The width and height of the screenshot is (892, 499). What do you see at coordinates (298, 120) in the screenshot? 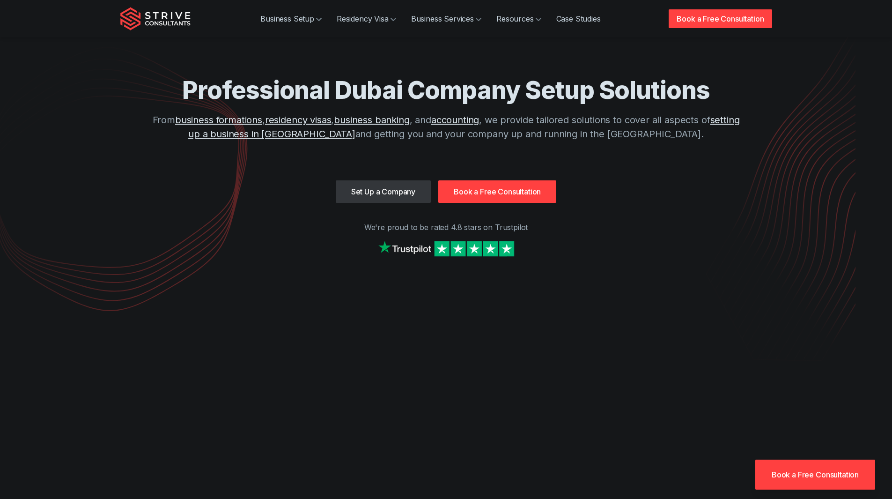
I see `a: residency visas` at bounding box center [298, 120].